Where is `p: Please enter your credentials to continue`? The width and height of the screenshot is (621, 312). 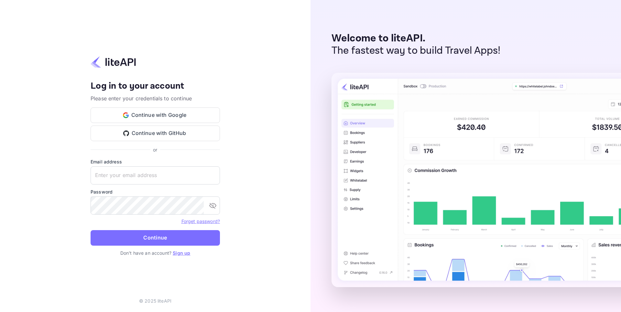 p: Please enter your credentials to continue is located at coordinates (155, 98).